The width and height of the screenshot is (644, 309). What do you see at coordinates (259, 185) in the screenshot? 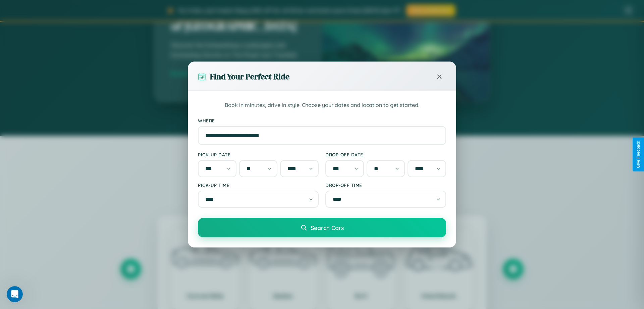
I see `label: Pick-up Time` at bounding box center [259, 185].